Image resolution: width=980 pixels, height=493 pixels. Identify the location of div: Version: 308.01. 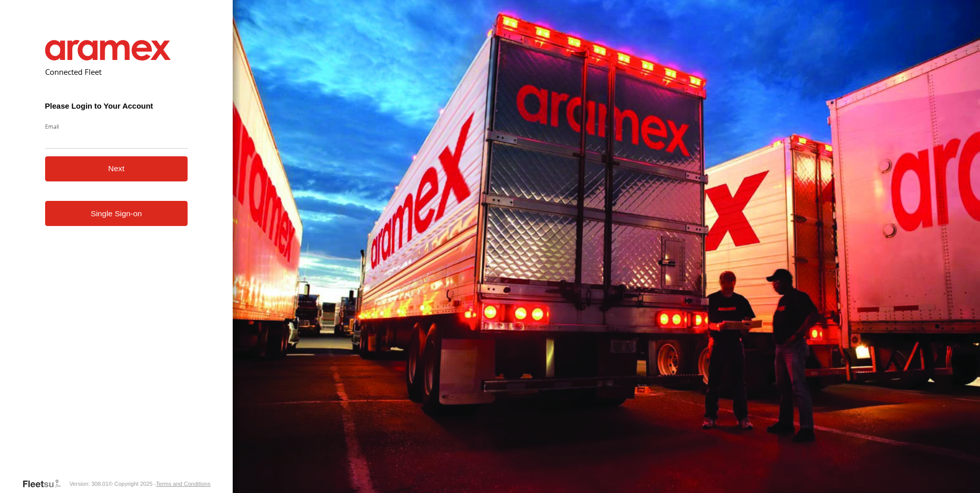
(89, 484).